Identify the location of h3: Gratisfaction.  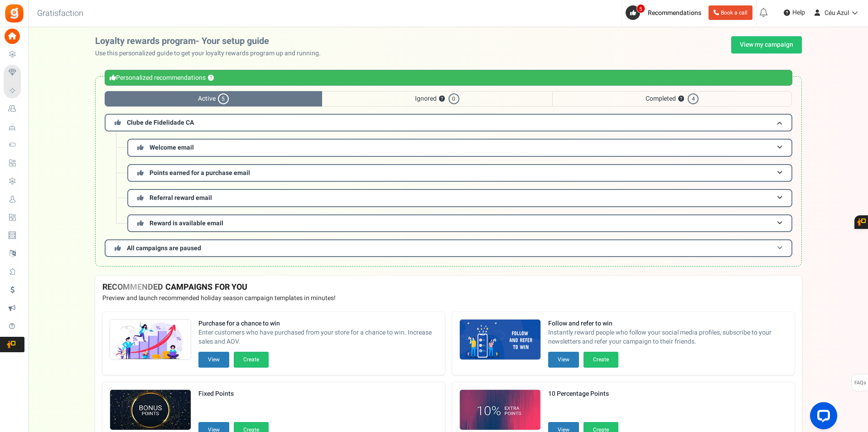
(60, 14).